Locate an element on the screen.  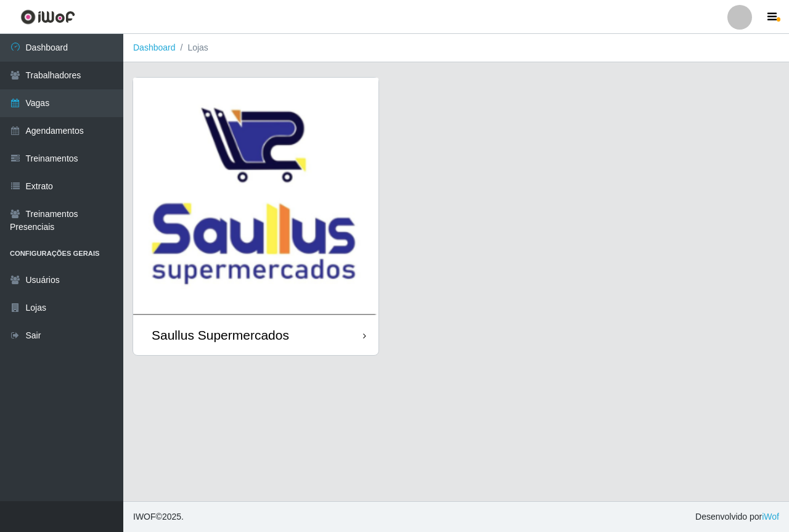
img: CoreUI Logo is located at coordinates (47, 17).